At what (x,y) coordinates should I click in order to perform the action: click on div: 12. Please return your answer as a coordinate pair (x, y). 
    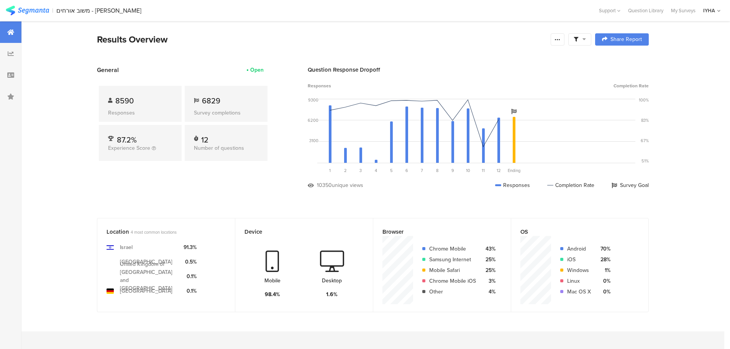
    Looking at the image, I should click on (205, 138).